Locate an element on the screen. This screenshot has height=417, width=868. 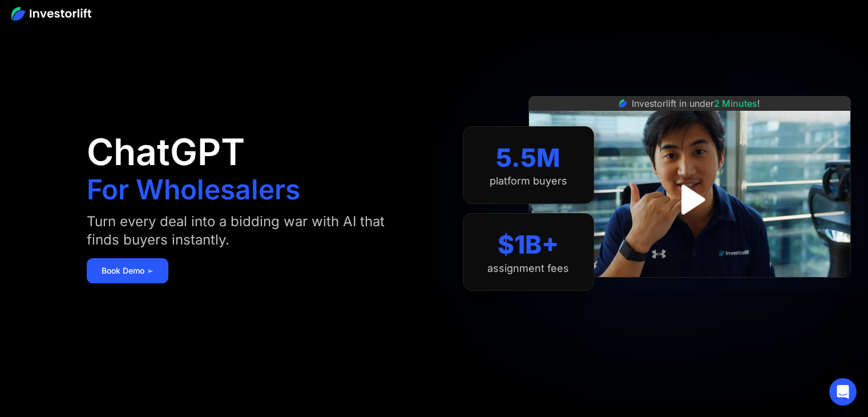
a: Book Demo ➢ is located at coordinates (127, 271).